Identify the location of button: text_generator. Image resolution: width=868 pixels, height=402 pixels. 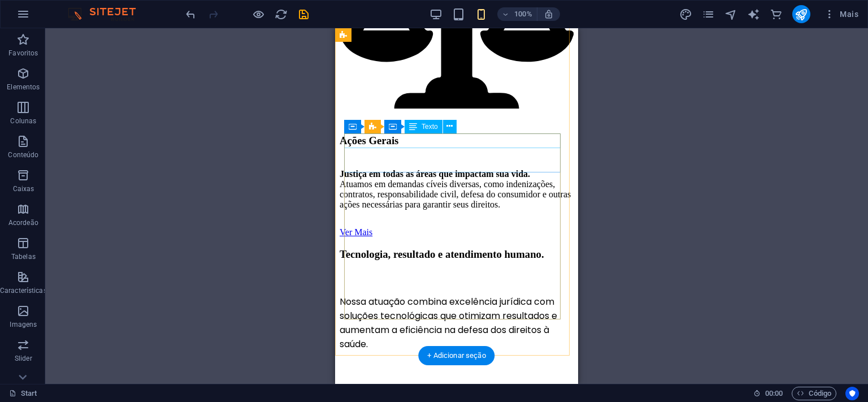
(754, 14).